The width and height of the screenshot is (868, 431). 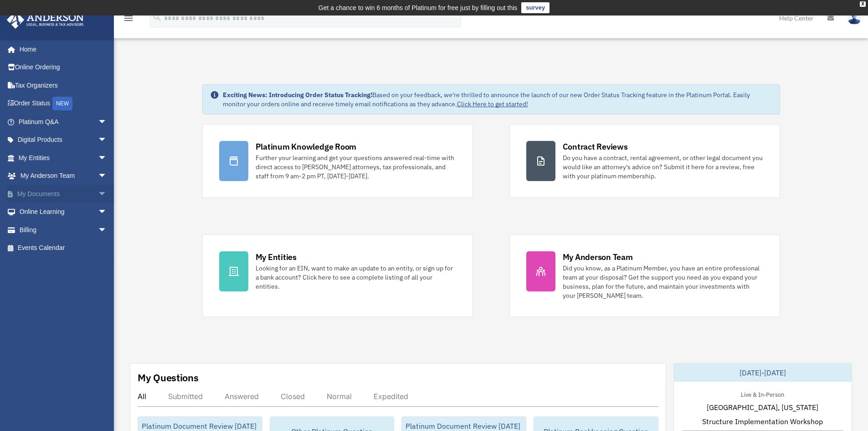 What do you see at coordinates (63, 194) in the screenshot?
I see `a: My Documentsarrow_drop_down` at bounding box center [63, 194].